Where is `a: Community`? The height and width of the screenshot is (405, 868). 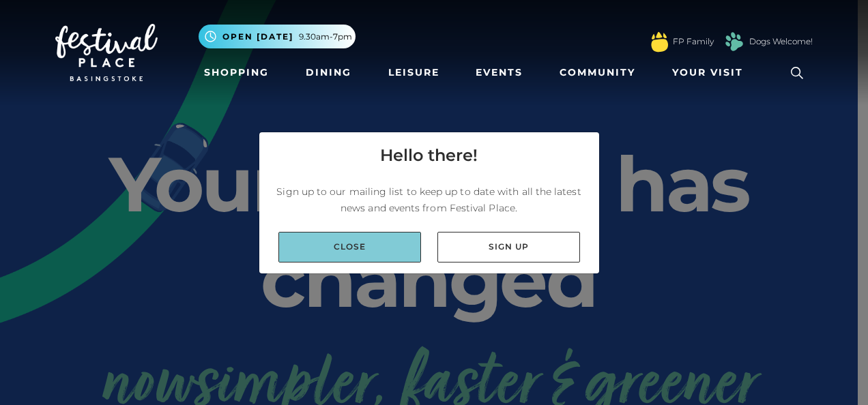 a: Community is located at coordinates (597, 72).